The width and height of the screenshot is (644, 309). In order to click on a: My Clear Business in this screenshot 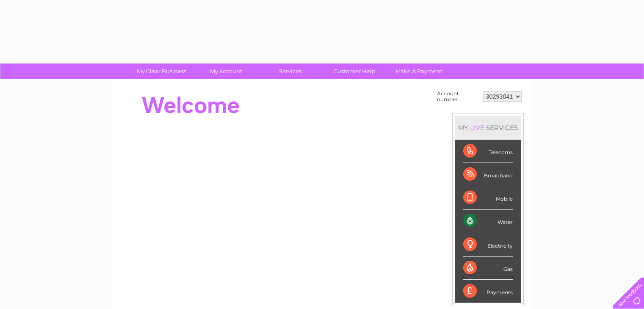, I will do `click(161, 71)`.